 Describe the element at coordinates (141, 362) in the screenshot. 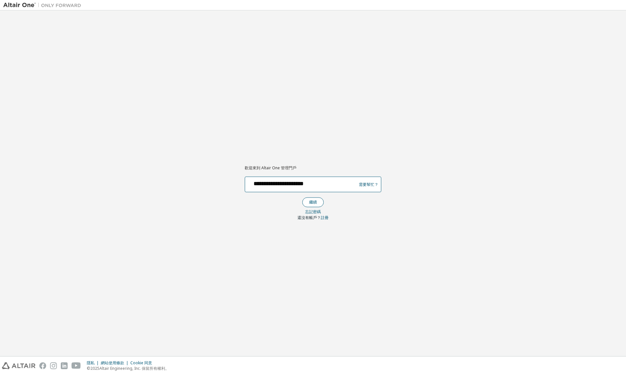

I see `font: Cookie 同意` at that location.